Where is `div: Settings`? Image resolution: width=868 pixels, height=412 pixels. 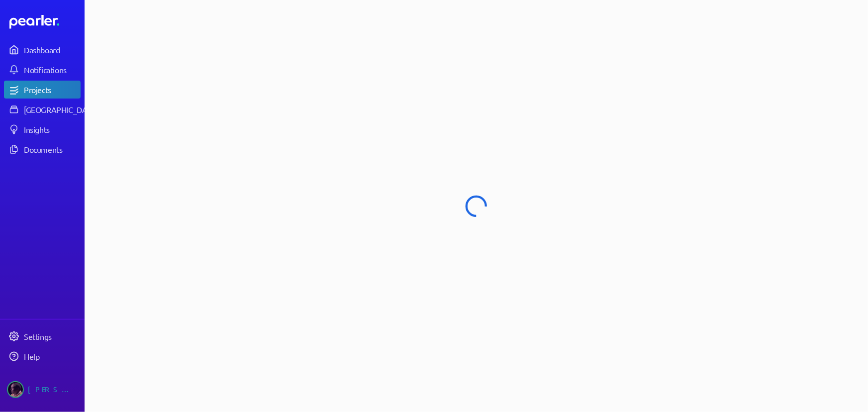 div: Settings is located at coordinates (52, 336).